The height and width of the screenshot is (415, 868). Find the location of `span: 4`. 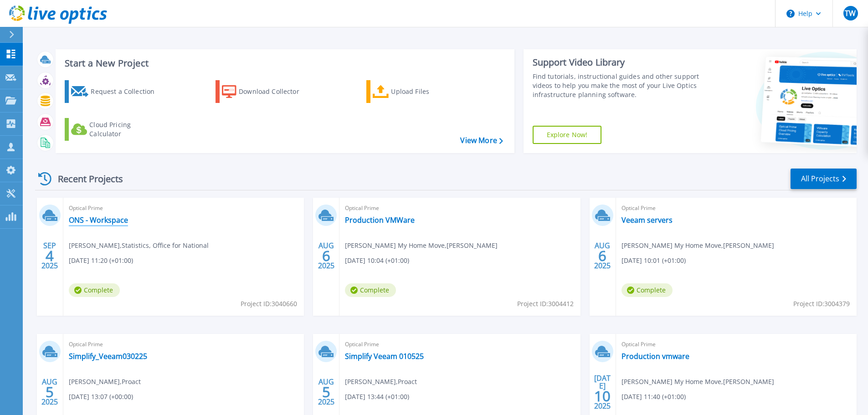

span: 4 is located at coordinates (49, 255).